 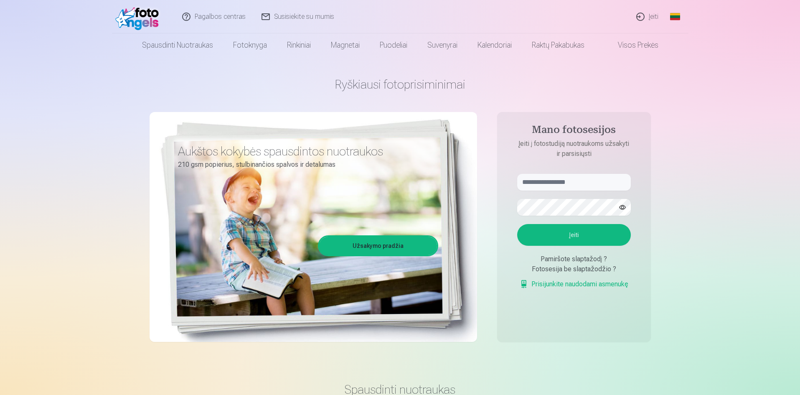 I want to click on h3: Aukštos kokybės spausdintos nuotraukos, so click(x=305, y=151).